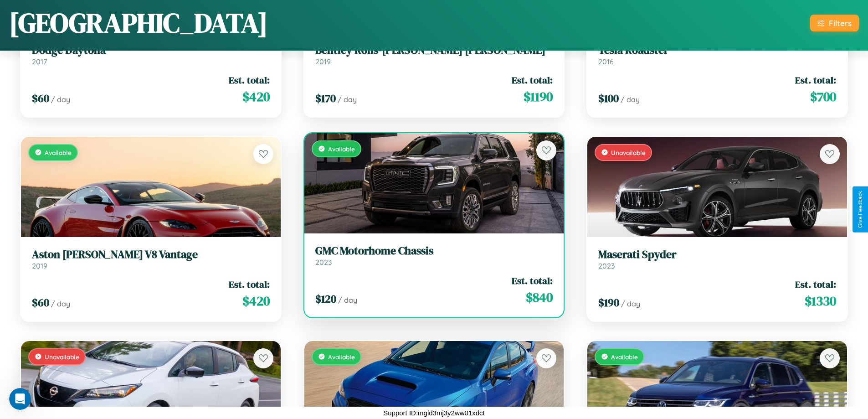 The image size is (868, 419). I want to click on div: Filters, so click(840, 23).